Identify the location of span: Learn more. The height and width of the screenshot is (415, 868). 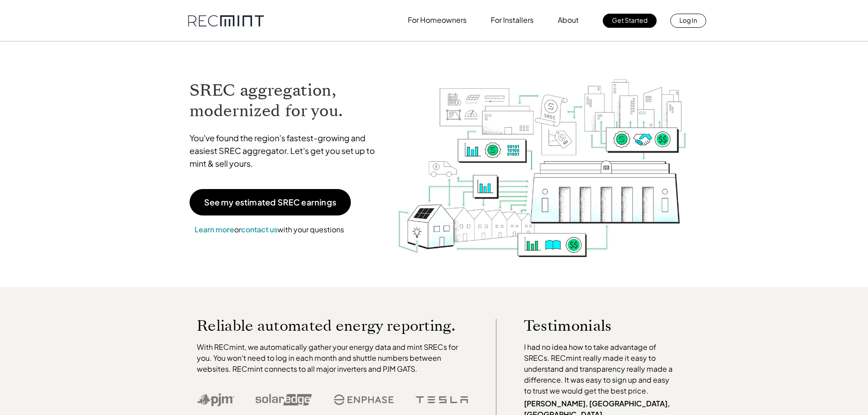
(214, 229).